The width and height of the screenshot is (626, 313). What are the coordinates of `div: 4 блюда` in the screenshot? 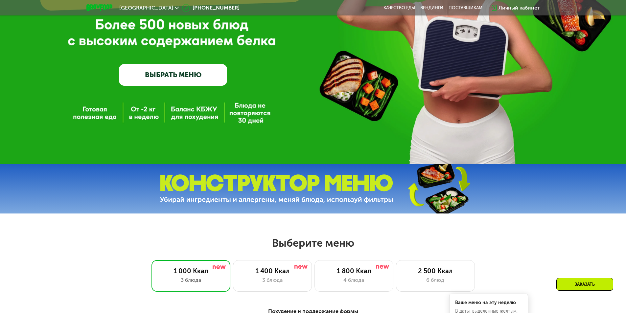 It's located at (354, 280).